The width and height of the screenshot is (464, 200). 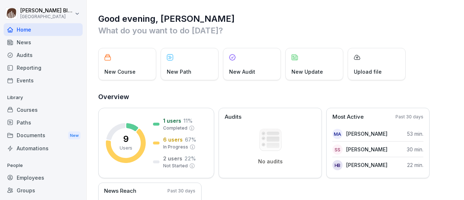 What do you see at coordinates (43, 122) in the screenshot?
I see `a: Paths` at bounding box center [43, 122].